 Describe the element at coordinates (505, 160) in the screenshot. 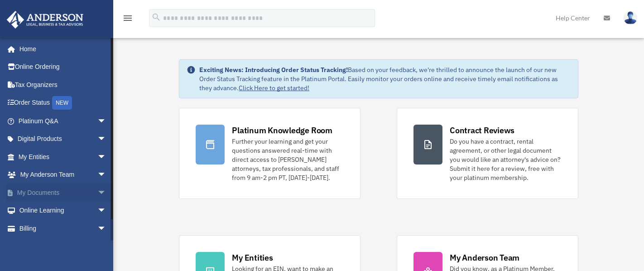

I see `div: Do you have a contract, rental agreement, or other legal document you would like an attorney's ad...` at that location.